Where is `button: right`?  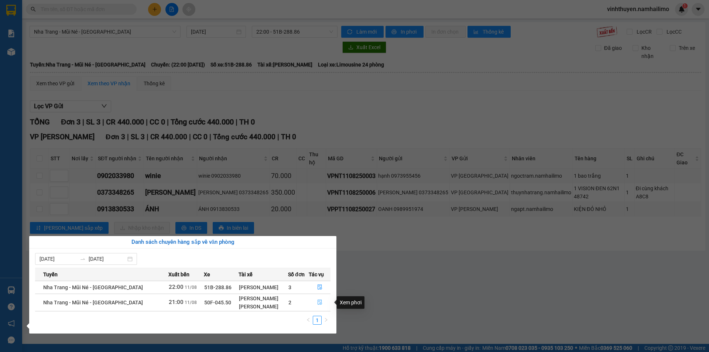 button: right is located at coordinates (326, 320).